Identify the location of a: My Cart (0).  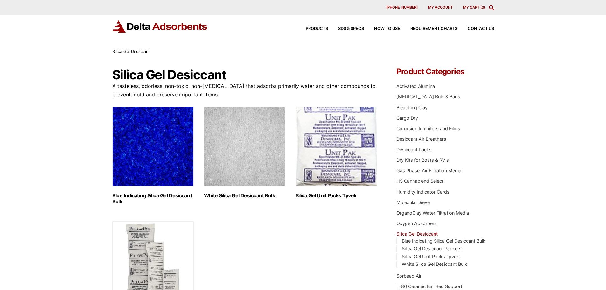
(474, 7).